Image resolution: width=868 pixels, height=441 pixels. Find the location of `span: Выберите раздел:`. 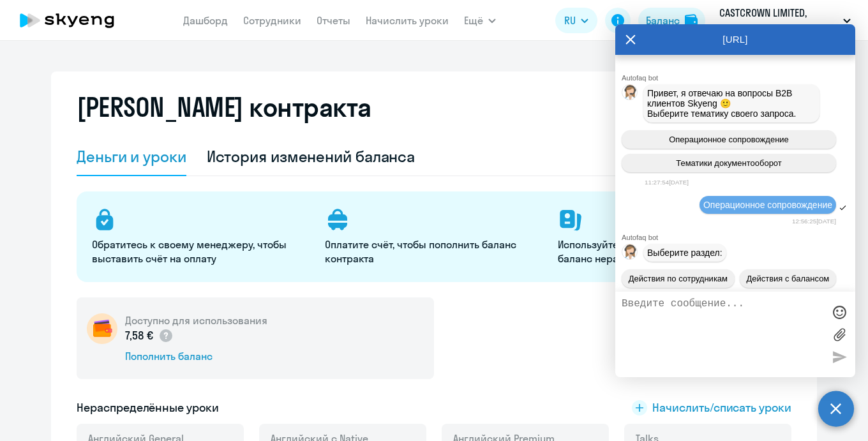

span: Выберите раздел: is located at coordinates (685, 253).